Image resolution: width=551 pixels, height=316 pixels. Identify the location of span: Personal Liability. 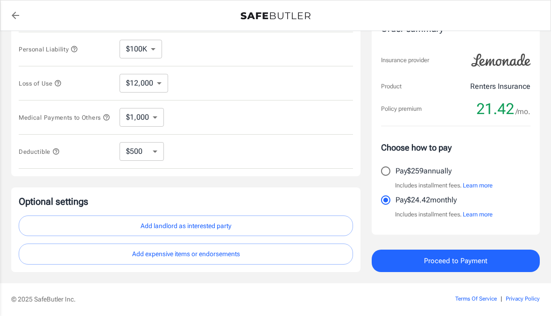
(48, 49).